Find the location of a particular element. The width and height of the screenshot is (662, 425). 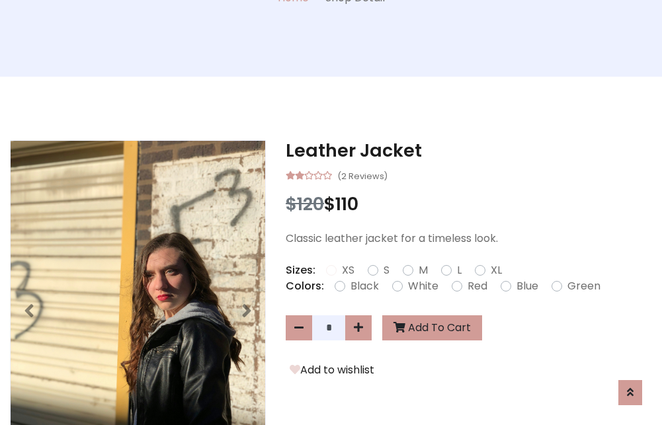

label: Green is located at coordinates (584, 286).